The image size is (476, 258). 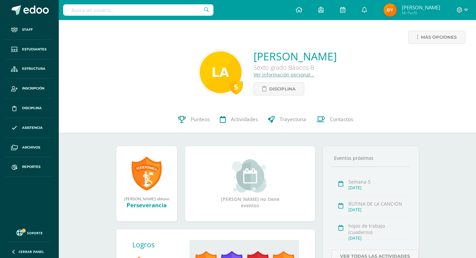 What do you see at coordinates (437, 37) in the screenshot?
I see `a: Más opciones` at bounding box center [437, 37].